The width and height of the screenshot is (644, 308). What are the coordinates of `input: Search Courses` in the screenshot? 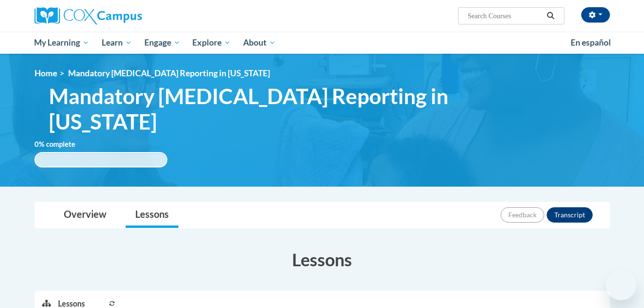 It's located at (505, 16).